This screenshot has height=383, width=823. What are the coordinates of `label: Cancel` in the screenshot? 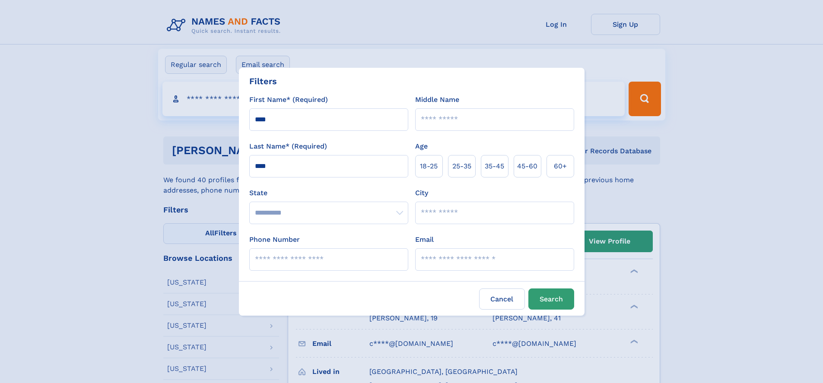 It's located at (502, 299).